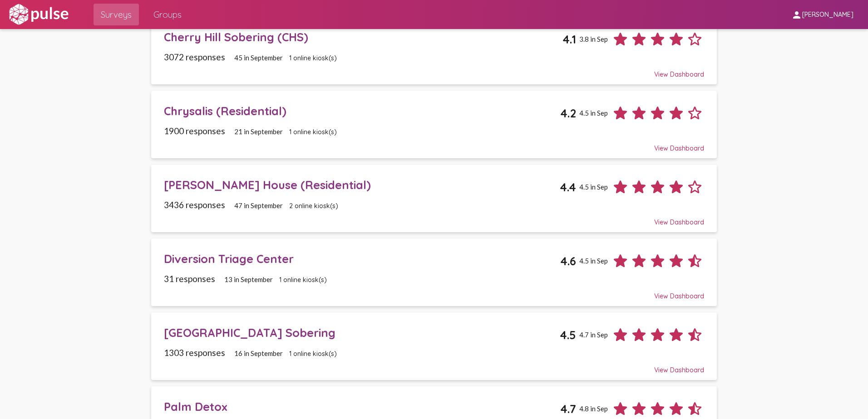 This screenshot has width=868, height=419. Describe the element at coordinates (568, 335) in the screenshot. I see `span: 4.5` at that location.